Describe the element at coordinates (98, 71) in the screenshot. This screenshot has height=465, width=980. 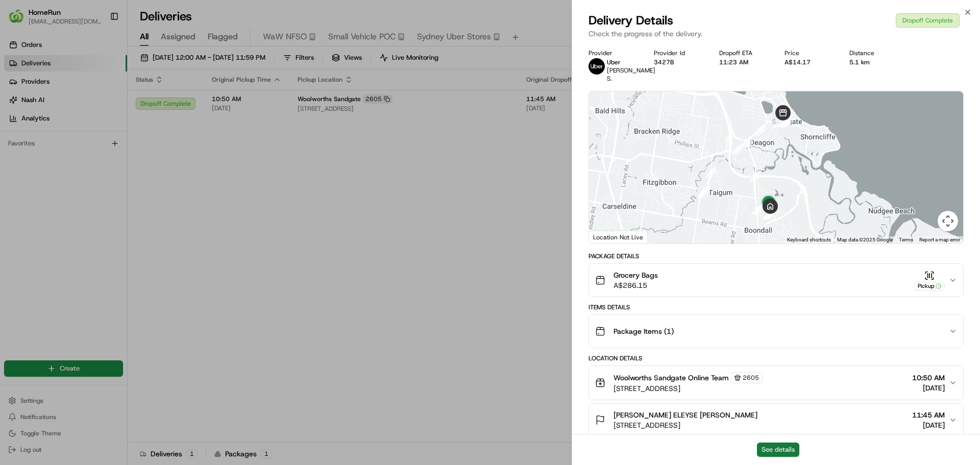
I see `input: Clear` at that location.